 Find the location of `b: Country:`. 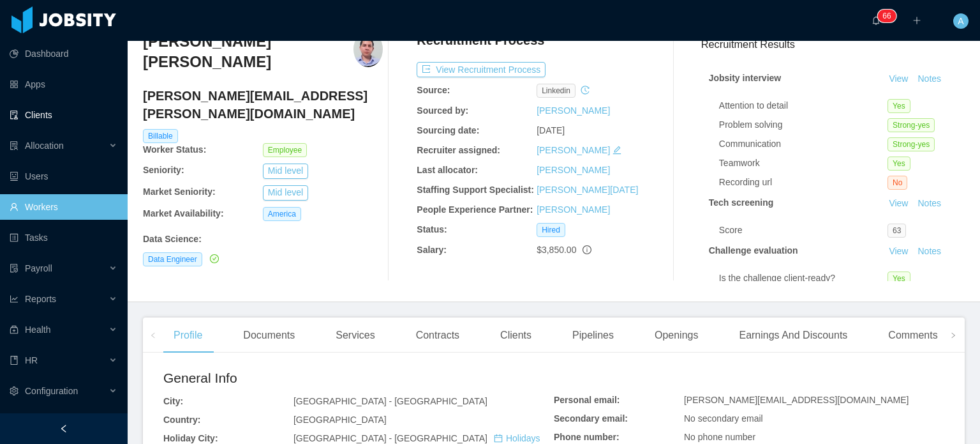

b: Country: is located at coordinates (182, 420).